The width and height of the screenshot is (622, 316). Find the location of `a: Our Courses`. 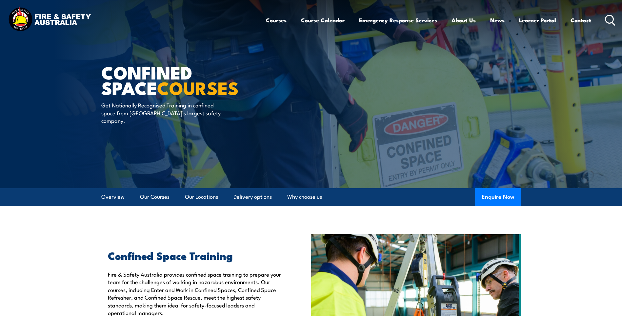

a: Our Courses is located at coordinates (155, 196).